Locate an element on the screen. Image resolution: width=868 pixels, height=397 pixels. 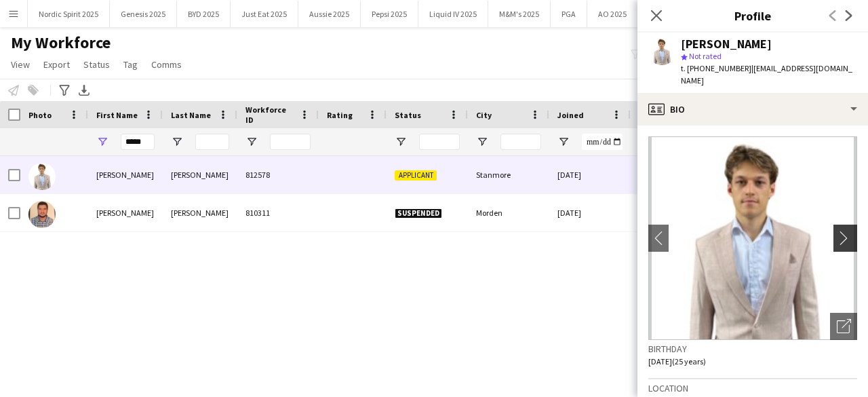
span: Comms is located at coordinates (166, 65).